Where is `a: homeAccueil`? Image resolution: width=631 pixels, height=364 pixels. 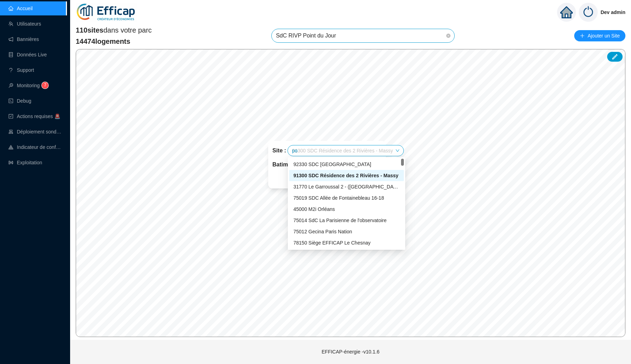 a: homeAccueil is located at coordinates (20, 9).